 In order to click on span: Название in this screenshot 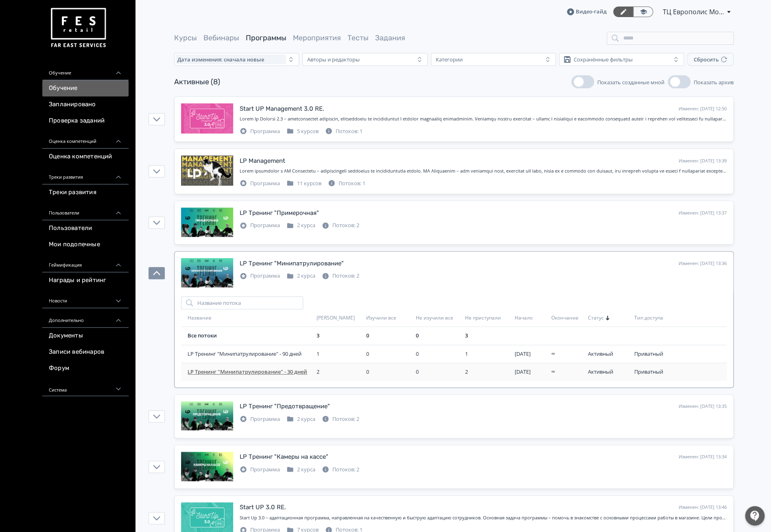, I will do `click(199, 318)`.